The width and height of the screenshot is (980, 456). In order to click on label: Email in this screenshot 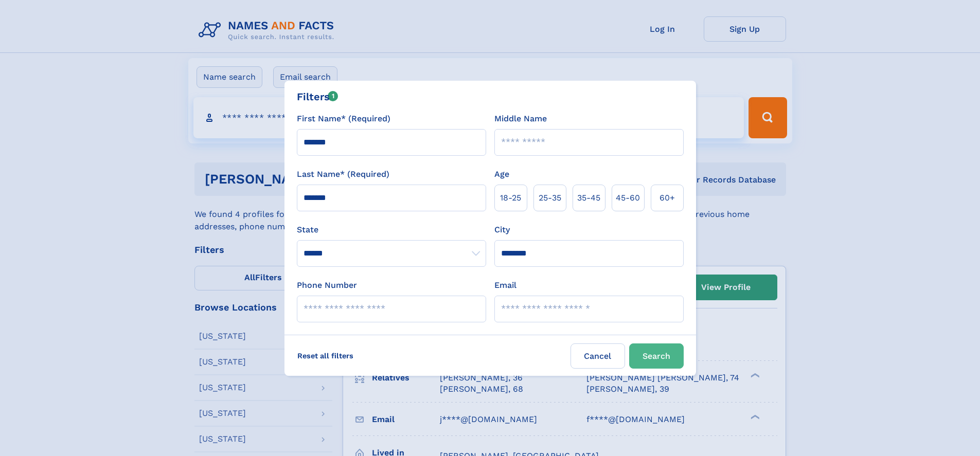, I will do `click(505, 286)`.